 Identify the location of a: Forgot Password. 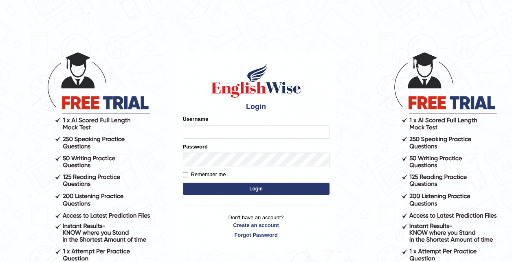
(256, 235).